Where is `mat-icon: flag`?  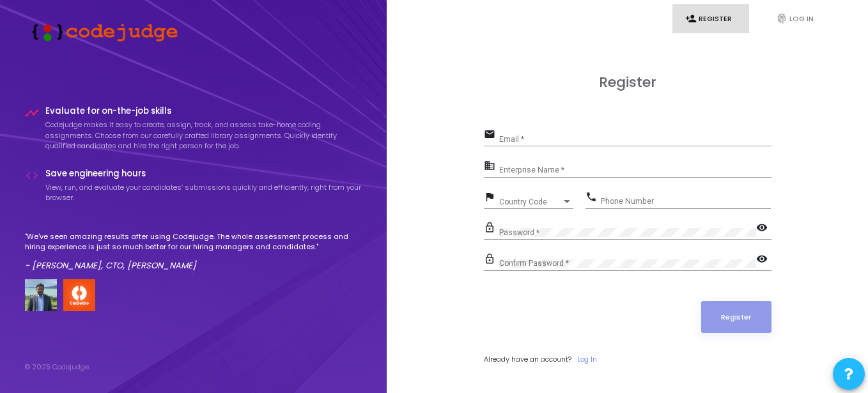 mat-icon: flag is located at coordinates (492, 198).